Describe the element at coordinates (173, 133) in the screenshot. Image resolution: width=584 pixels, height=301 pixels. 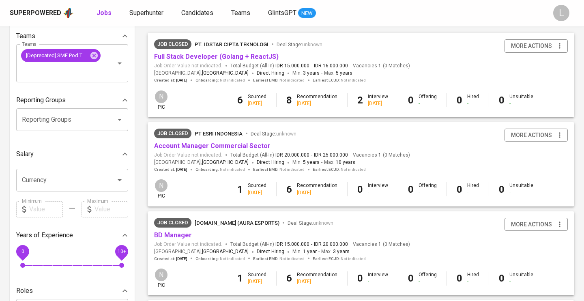
I see `div: Client changed hiring focus to other job openings` at that location.